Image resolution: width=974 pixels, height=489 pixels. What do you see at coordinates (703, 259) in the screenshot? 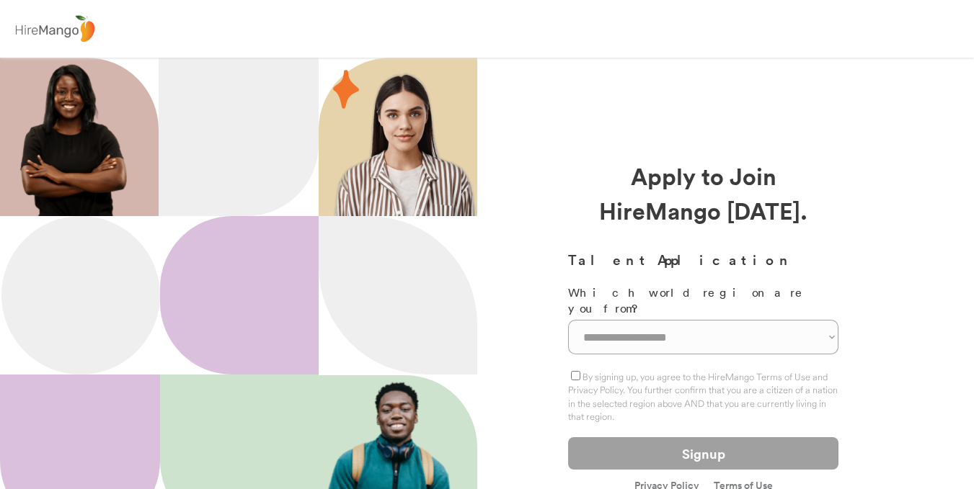
I see `h3: Talent Application` at bounding box center [703, 259].